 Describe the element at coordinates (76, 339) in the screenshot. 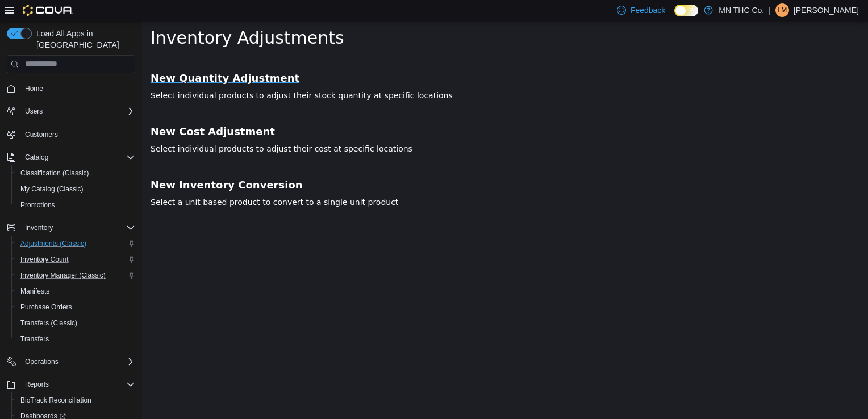

I see `button: Transfers` at that location.